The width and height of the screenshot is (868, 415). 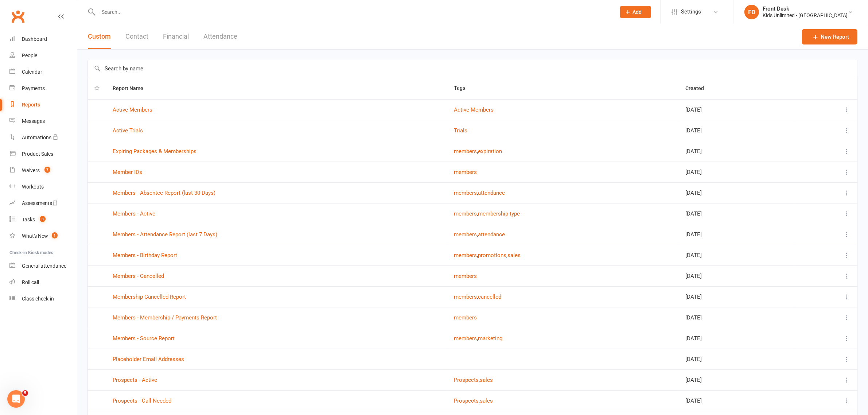 I want to click on div: Workouts, so click(x=33, y=187).